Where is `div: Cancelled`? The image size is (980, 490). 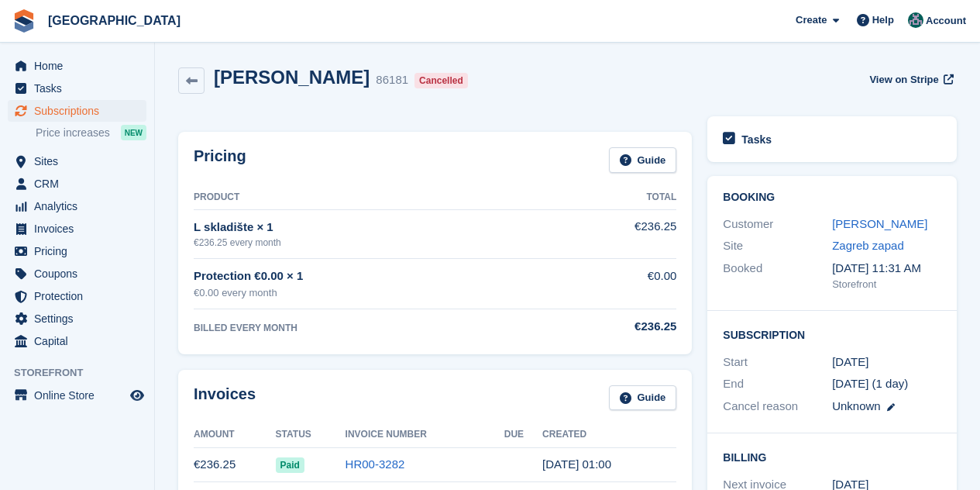 div: Cancelled is located at coordinates (441, 81).